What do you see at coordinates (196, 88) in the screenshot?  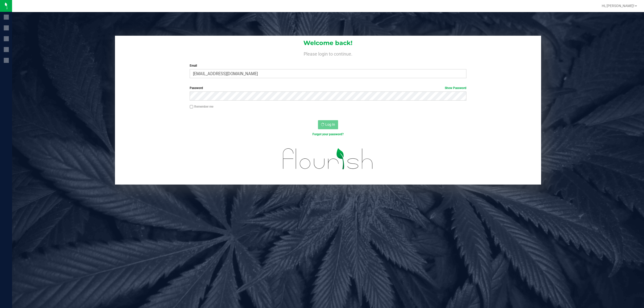 I see `span: Password` at bounding box center [196, 88].